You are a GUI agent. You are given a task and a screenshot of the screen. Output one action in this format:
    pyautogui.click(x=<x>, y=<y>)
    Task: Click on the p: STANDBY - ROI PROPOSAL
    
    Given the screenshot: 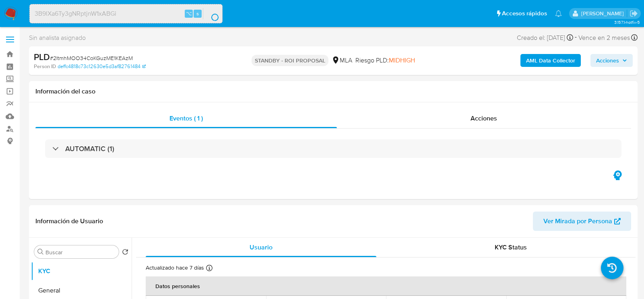 What is the action you would take?
    pyautogui.click(x=289, y=61)
    